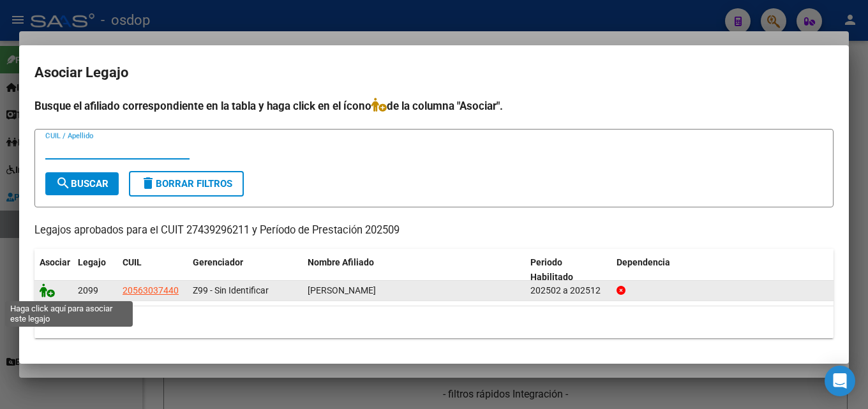 This screenshot has width=868, height=409. What do you see at coordinates (132, 262) in the screenshot?
I see `span: CUIL` at bounding box center [132, 262].